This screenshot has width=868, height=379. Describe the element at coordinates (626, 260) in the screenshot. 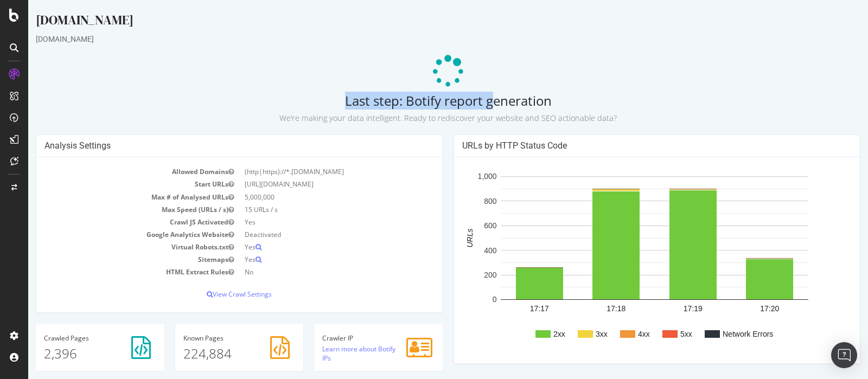

I see `svg: A chart.` at that location.